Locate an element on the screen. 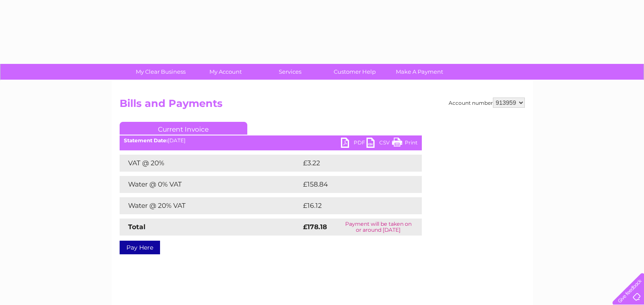  a: My Clear Business is located at coordinates (160, 71).